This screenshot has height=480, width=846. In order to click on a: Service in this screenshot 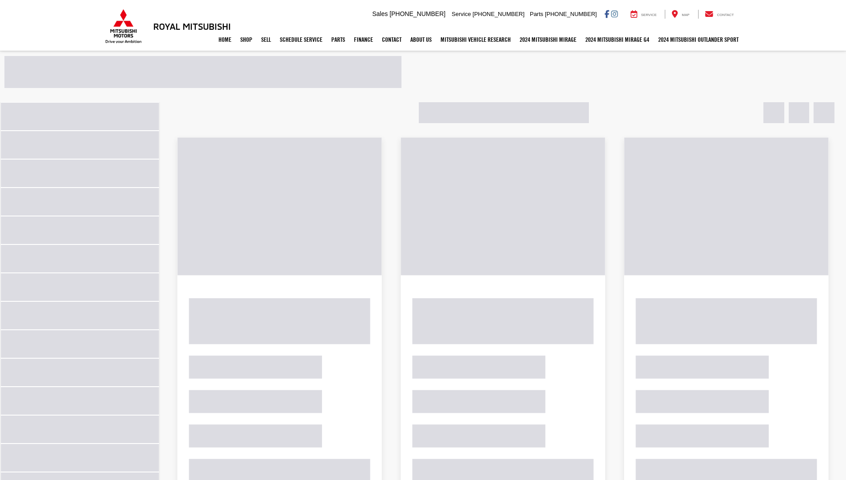, I will do `click(644, 14)`.